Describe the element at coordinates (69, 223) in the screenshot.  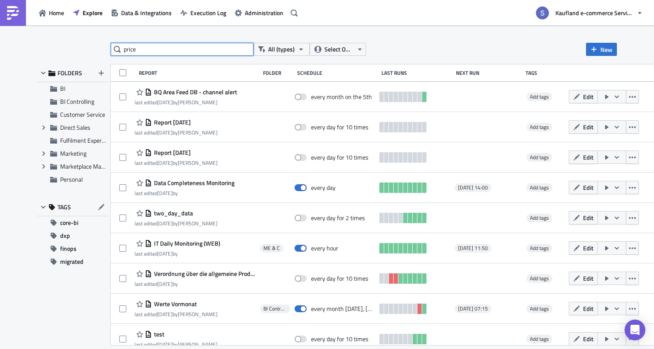
I see `span: core-bi` at that location.